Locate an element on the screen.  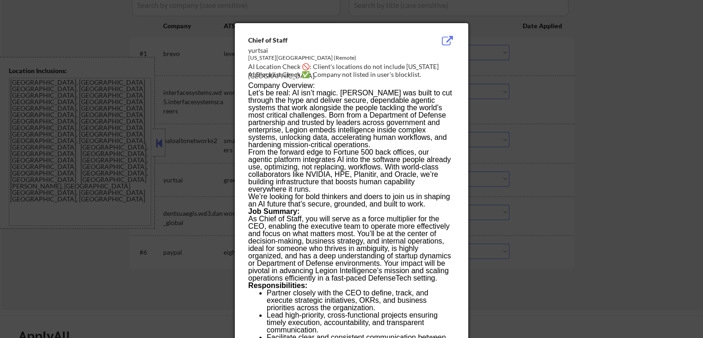
strong: Responsibilities: is located at coordinates (278, 285).